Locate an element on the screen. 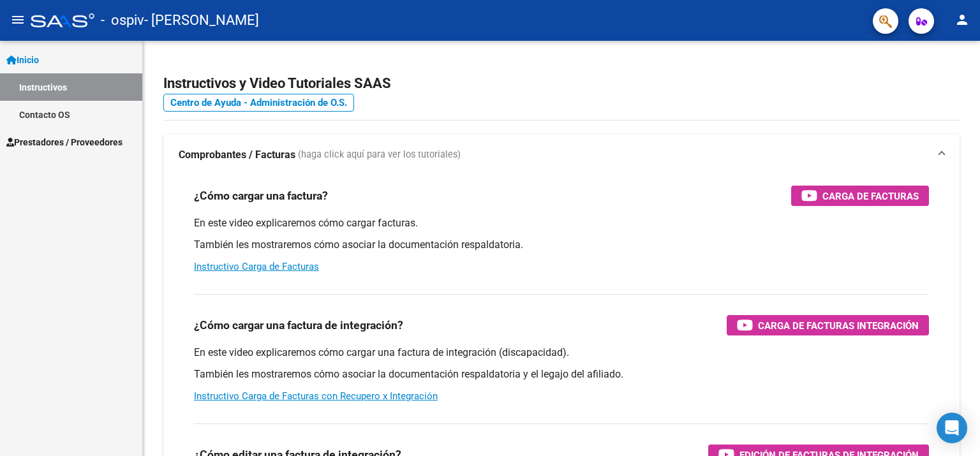 The width and height of the screenshot is (980, 456). p: También les mostraremos cómo asociar la documentación respaldatoria y el legajo del afiliado. is located at coordinates (561, 375).